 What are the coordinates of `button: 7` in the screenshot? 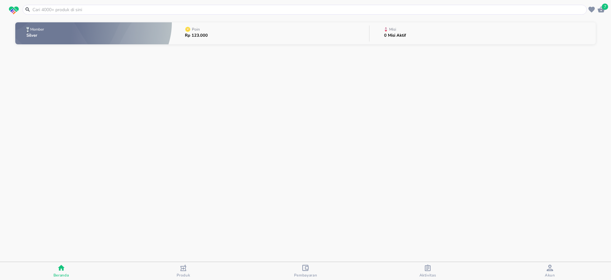 It's located at (601, 10).